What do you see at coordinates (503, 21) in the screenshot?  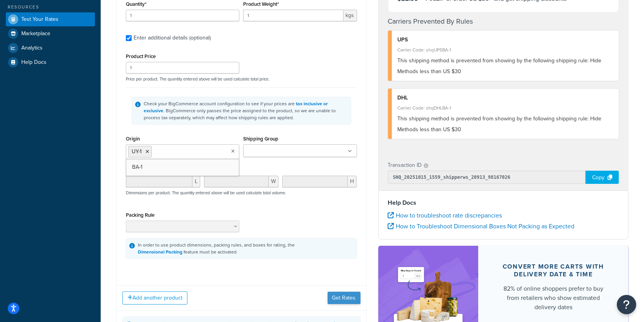 I see `h4: Carriers Prevented By Rules` at bounding box center [503, 21].